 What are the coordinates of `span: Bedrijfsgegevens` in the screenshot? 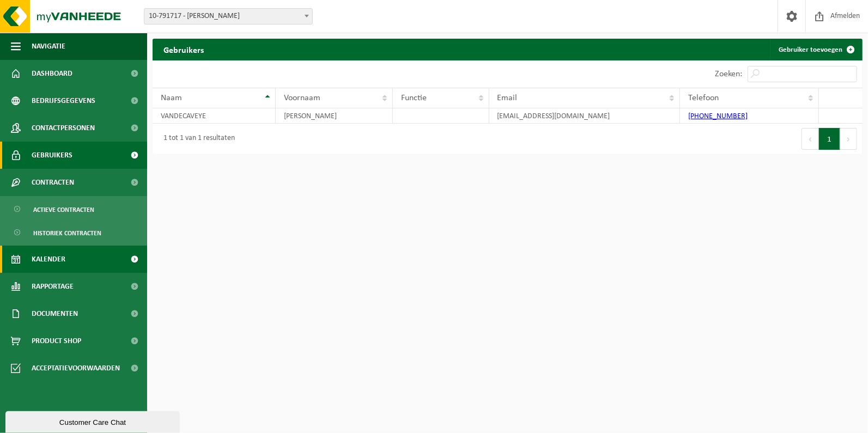 It's located at (63, 101).